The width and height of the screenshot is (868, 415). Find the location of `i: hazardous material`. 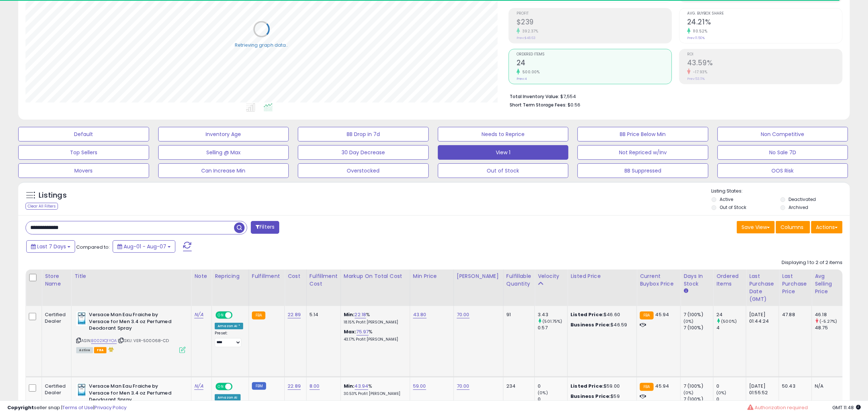

i: hazardous material is located at coordinates (110, 349).